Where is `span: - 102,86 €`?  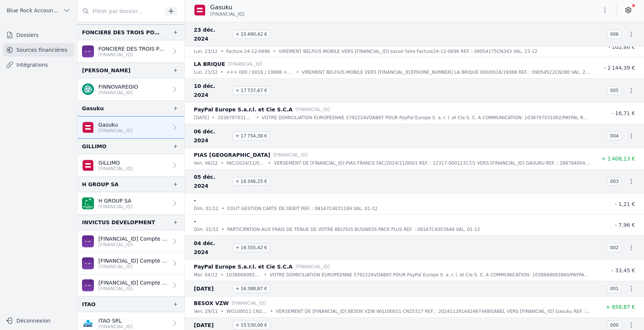
span: - 102,86 € is located at coordinates (621, 47).